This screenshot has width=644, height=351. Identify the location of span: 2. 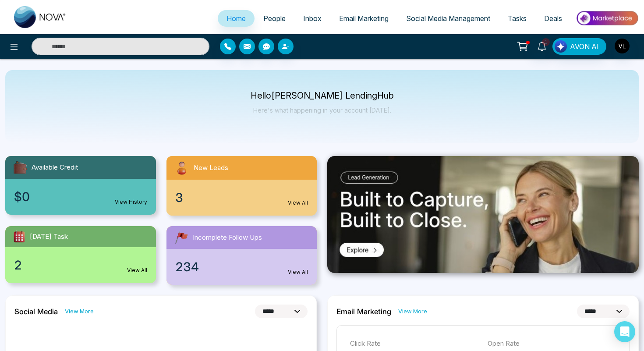
(18, 265).